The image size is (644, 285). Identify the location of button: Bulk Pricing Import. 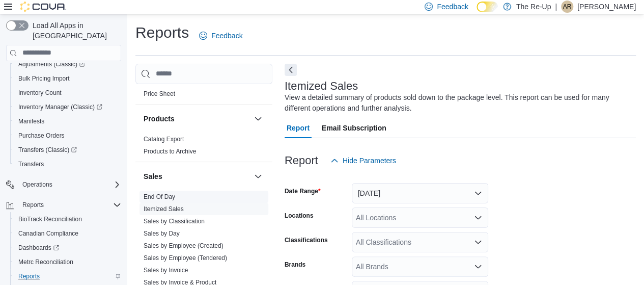
(68, 78).